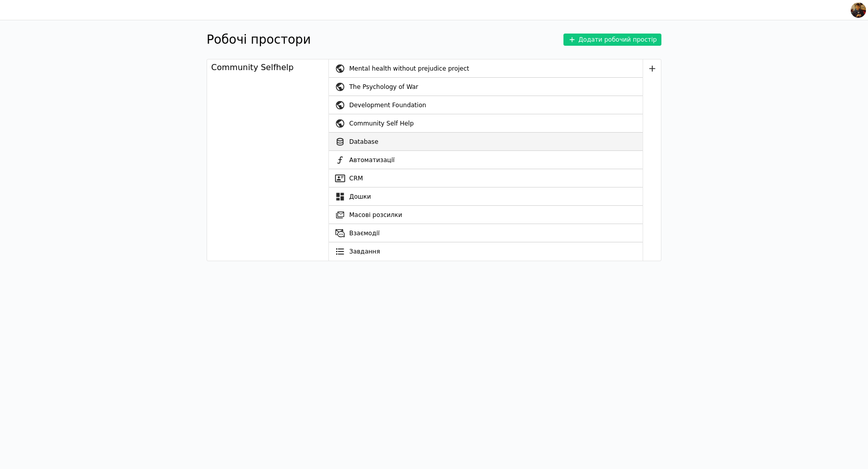 The height and width of the screenshot is (469, 868). I want to click on a: Додати робочий простір, so click(612, 40).